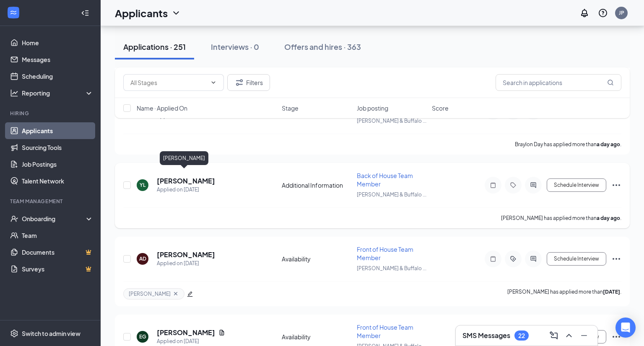 The width and height of the screenshot is (644, 346). What do you see at coordinates (610, 82) in the screenshot?
I see `svg: MagnifyingGlass` at bounding box center [610, 82].